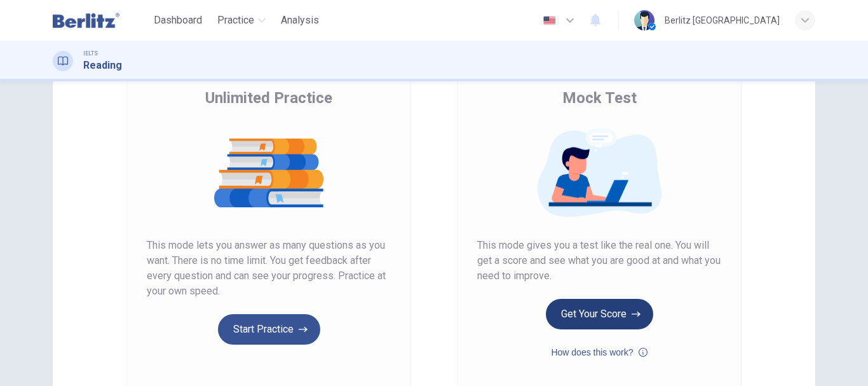  What do you see at coordinates (102, 65) in the screenshot?
I see `h1: Reading` at bounding box center [102, 65].